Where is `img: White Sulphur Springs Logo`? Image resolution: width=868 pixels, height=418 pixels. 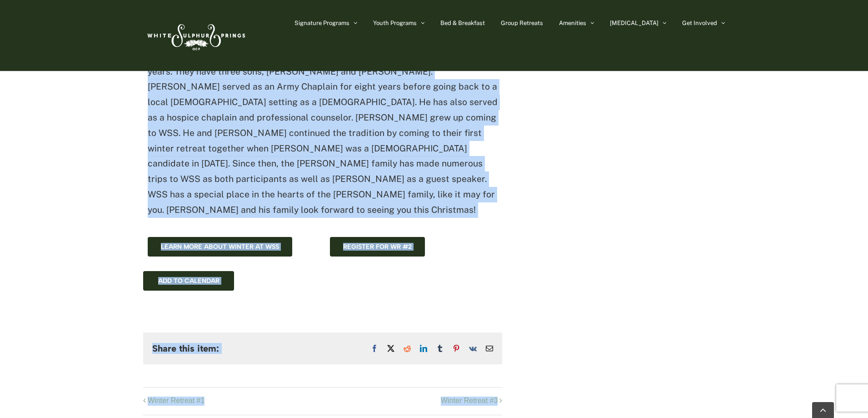 img: White Sulphur Springs Logo is located at coordinates (196, 36).